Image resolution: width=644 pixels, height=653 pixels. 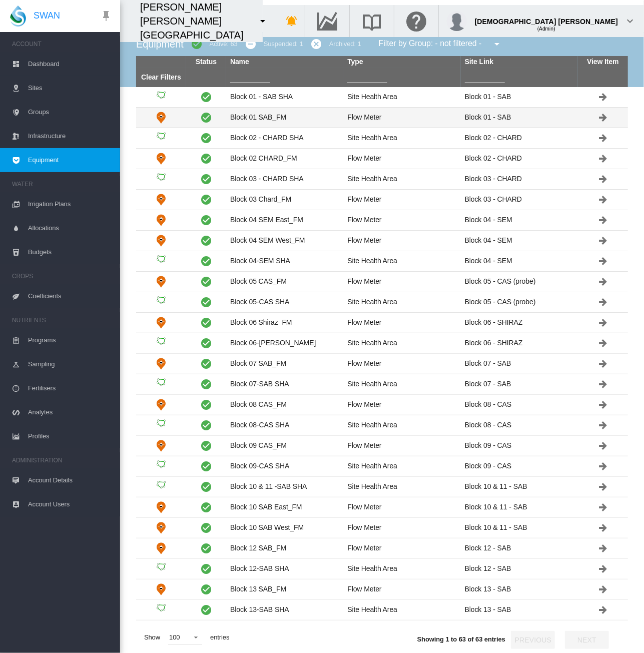 I want to click on tr: Flow Meter Block 12 SAB_FM Flow Meter Block 12 - SAB Click to go to equipment, so click(x=382, y=549).